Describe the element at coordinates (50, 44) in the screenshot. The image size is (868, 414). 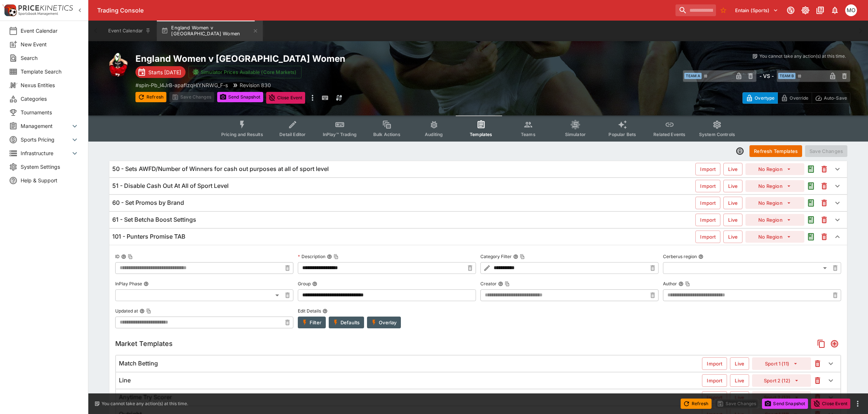
I see `span: New Event` at that location.